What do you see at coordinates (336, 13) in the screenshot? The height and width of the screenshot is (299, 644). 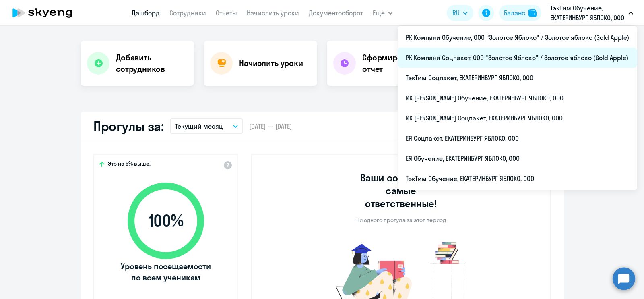 I see `a: Документооборот` at bounding box center [336, 13].